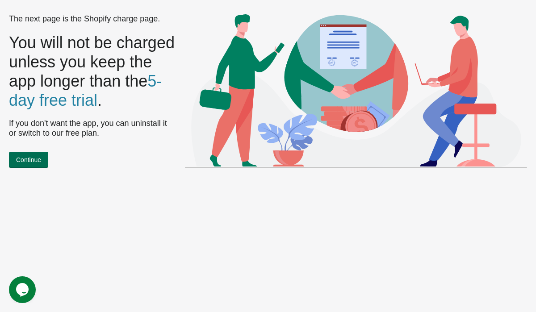 The image size is (536, 312). I want to click on span: Continue, so click(29, 160).